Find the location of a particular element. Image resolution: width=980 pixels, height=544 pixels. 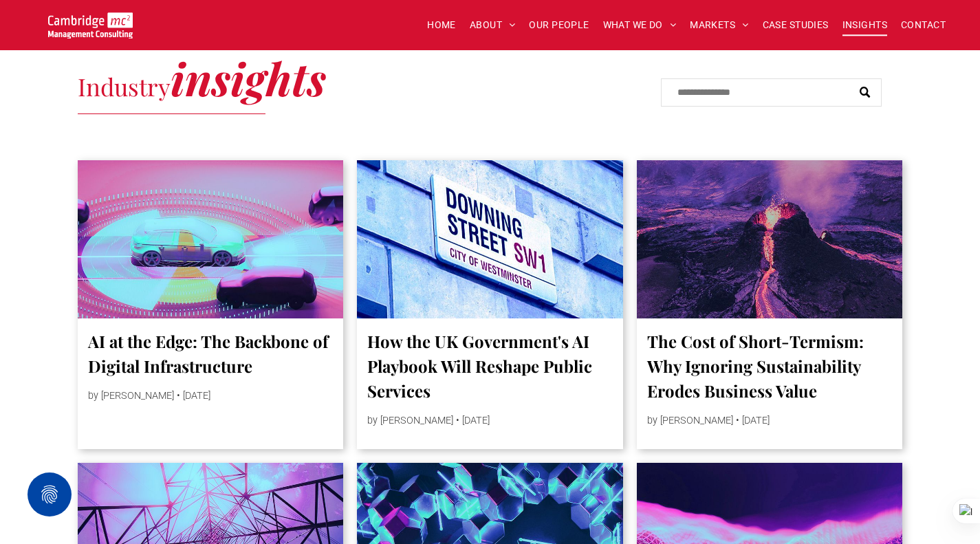

a: CASE STUDIES is located at coordinates (796, 25).